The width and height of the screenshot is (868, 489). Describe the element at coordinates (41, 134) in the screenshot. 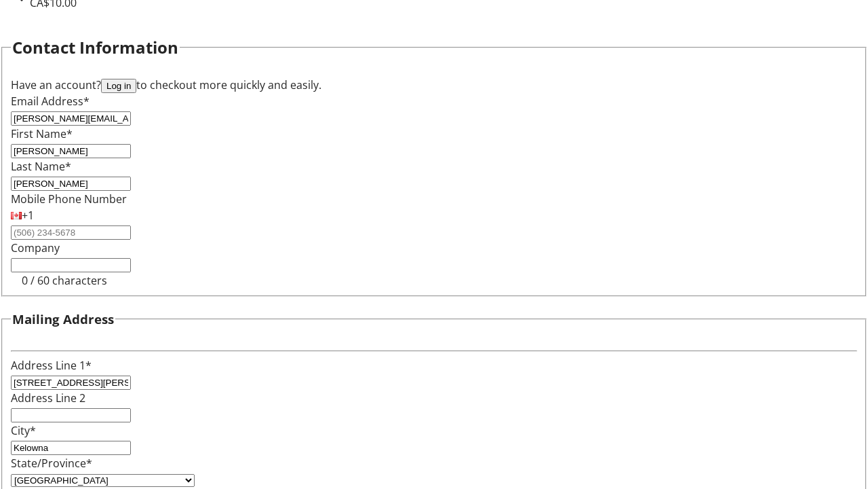

I see `label: First Name*` at that location.